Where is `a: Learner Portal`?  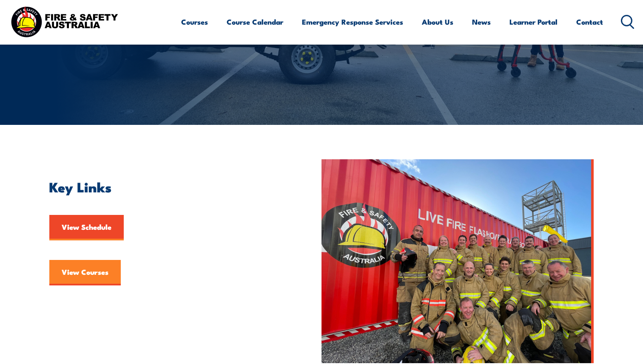 a: Learner Portal is located at coordinates (533, 22).